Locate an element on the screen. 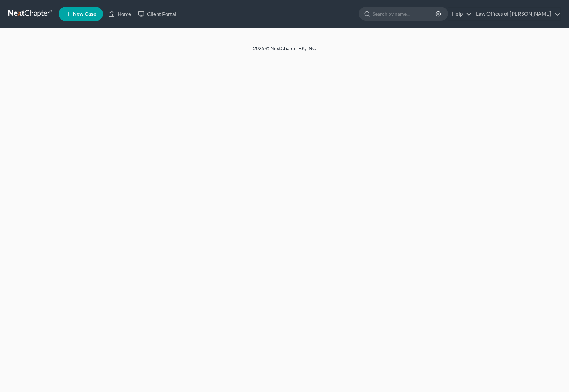 The width and height of the screenshot is (569, 392). span: New Case is located at coordinates (84, 14).